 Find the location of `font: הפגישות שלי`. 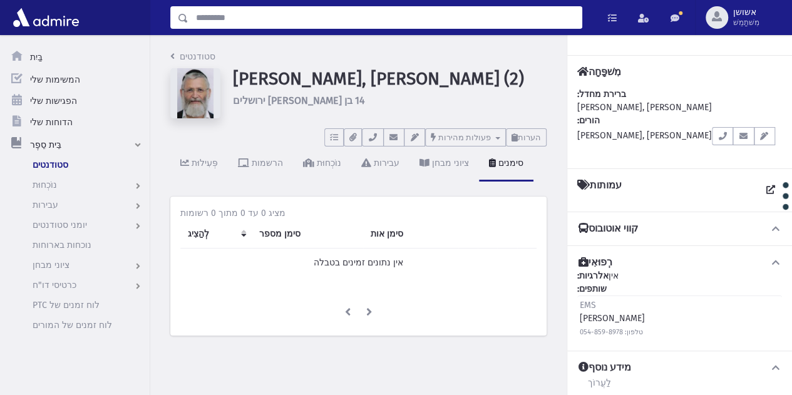

font: הפגישות שלי is located at coordinates (53, 101).